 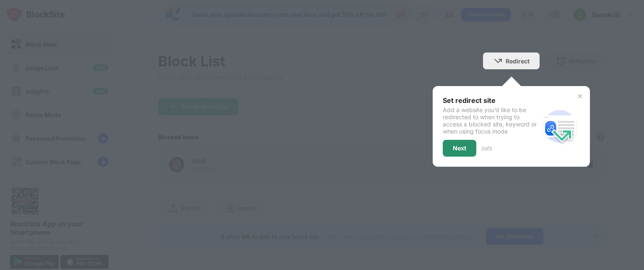 What do you see at coordinates (580, 96) in the screenshot?
I see `img: x-button.svg` at bounding box center [580, 96].